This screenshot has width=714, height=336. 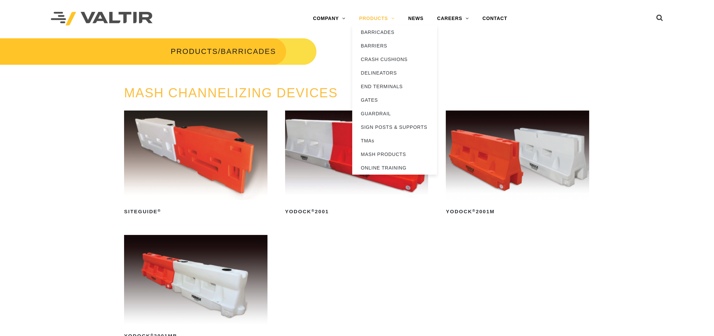 What do you see at coordinates (395, 168) in the screenshot?
I see `a: ONLINE TRAINING` at bounding box center [395, 168].